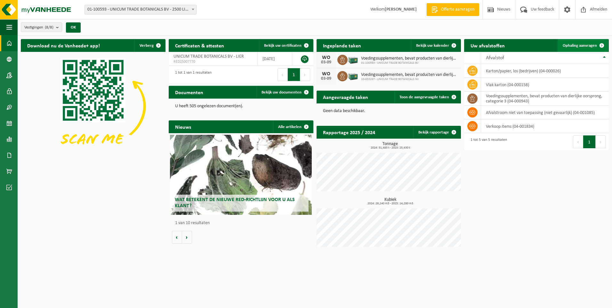 Image resolution: width=612 pixels, height=308 pixels. What do you see at coordinates (389, 111) in the screenshot?
I see `p: Geen data beschikbaar.` at bounding box center [389, 111].